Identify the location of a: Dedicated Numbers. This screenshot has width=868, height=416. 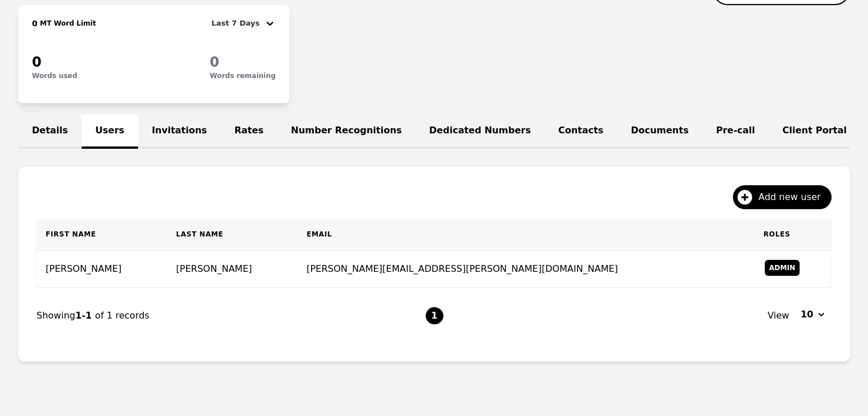
(479, 131).